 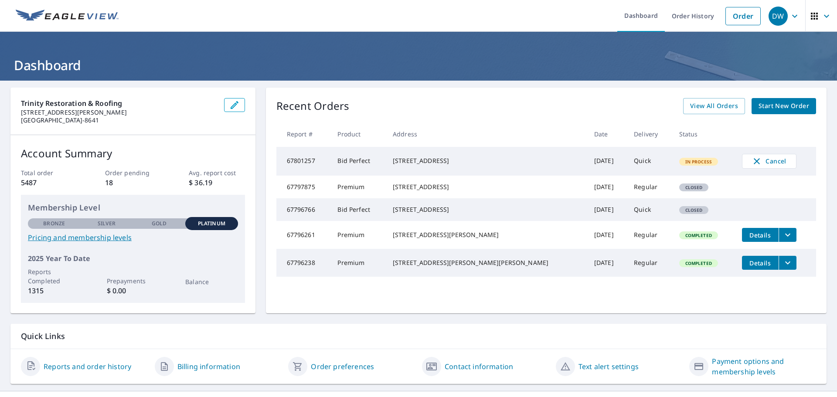 I want to click on a: Billing information, so click(x=209, y=366).